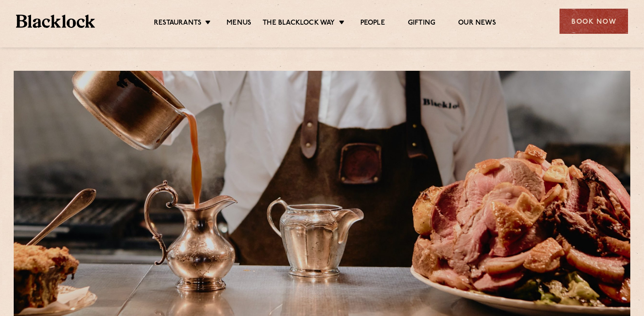  Describe the element at coordinates (593, 21) in the screenshot. I see `div: Book Now` at that location.